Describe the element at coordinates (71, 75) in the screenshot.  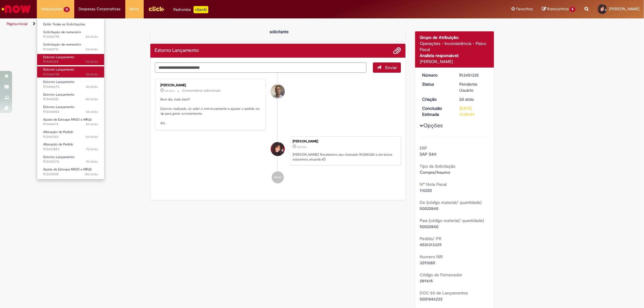
I see `span: R13446708` at that location.